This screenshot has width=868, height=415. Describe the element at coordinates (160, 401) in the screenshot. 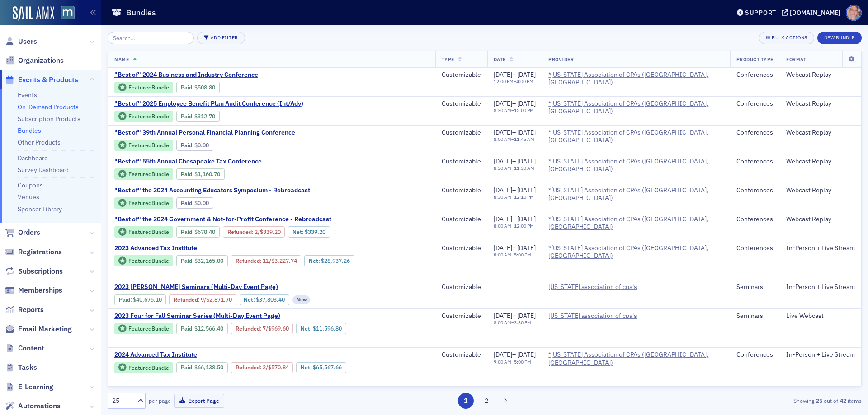

I see `label: per page` at that location.